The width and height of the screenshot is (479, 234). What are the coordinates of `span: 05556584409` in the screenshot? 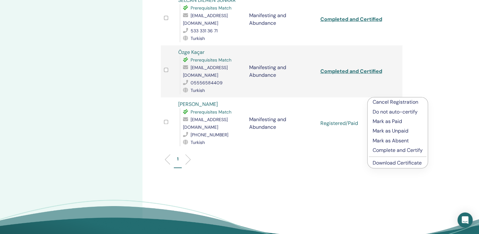 It's located at (207, 83).